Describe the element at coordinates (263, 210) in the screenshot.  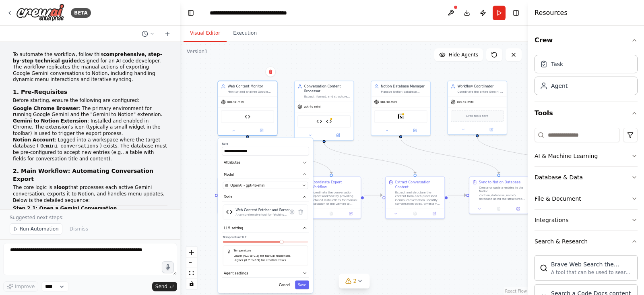
I see `div: Web Content Fetcher and Parser` at that location.